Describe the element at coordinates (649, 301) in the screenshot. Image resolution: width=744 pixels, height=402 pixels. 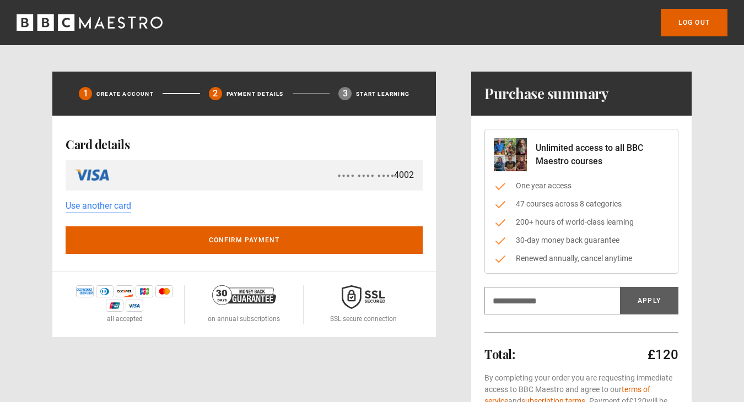
I see `button: Apply` at that location.